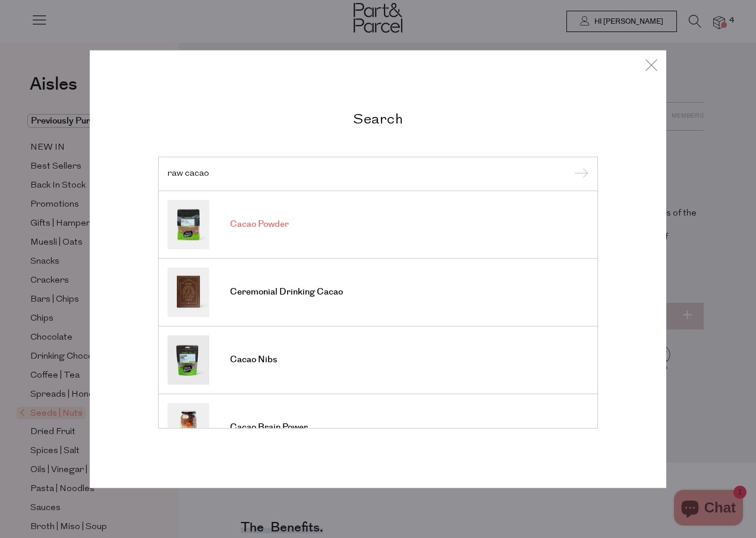 This screenshot has height=538, width=756. Describe the element at coordinates (188, 427) in the screenshot. I see `img: Cacao Brain Power` at that location.